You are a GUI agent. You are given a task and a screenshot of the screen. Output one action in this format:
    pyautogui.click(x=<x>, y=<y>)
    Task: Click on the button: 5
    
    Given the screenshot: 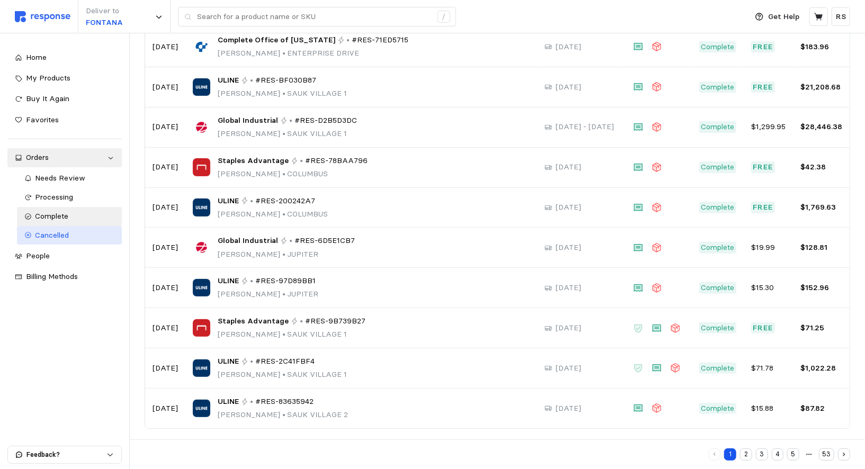 What is the action you would take?
    pyautogui.click(x=793, y=454)
    